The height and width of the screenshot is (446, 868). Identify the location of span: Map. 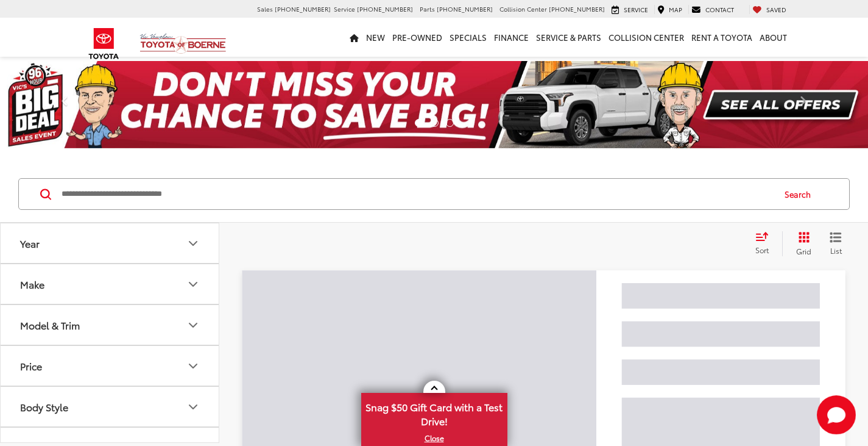
(675, 9).